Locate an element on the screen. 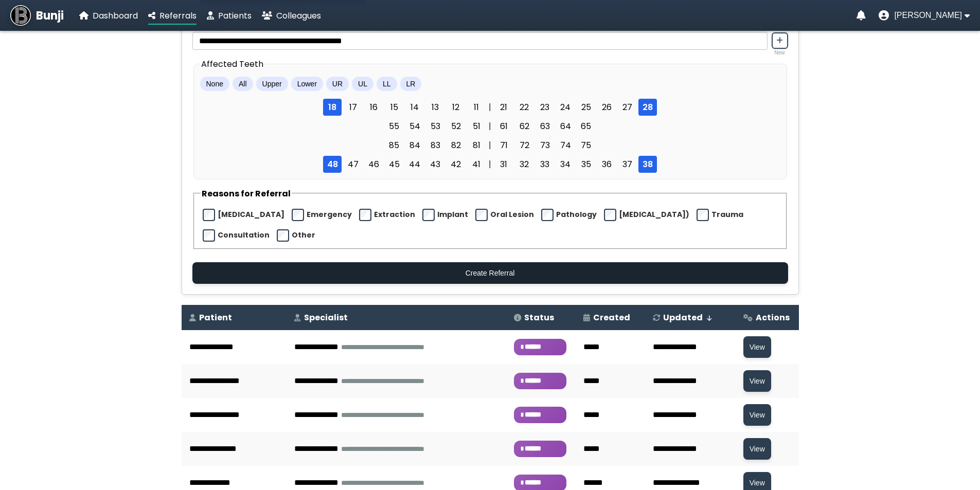  button: All is located at coordinates (243, 84).